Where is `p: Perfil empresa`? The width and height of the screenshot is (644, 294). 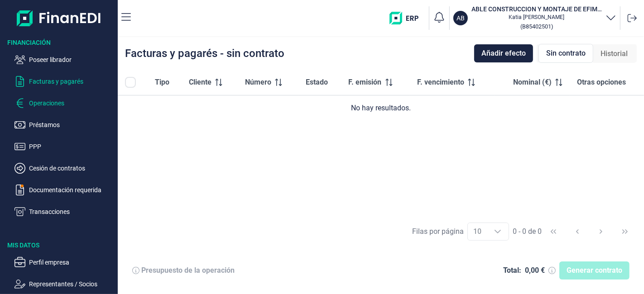 p: Perfil empresa is located at coordinates (72, 263).